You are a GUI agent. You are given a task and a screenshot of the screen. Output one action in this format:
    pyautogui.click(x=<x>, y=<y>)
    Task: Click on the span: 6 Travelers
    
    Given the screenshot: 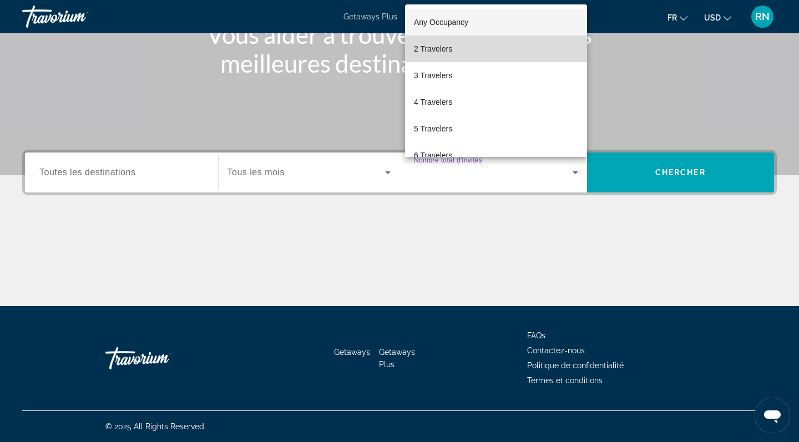 What is the action you would take?
    pyautogui.click(x=433, y=155)
    